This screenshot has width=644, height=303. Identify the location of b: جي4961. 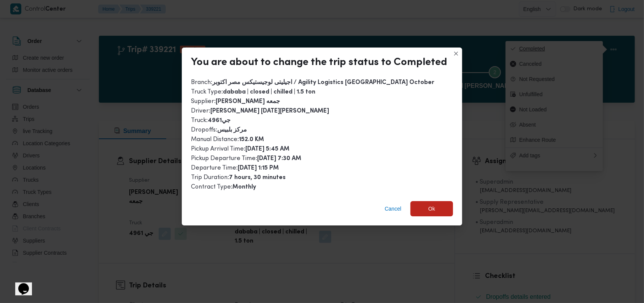
(219, 120).